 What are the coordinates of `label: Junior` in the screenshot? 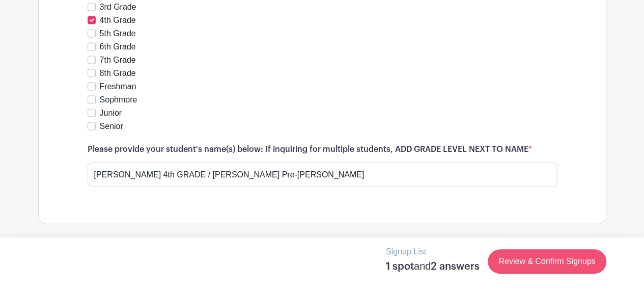 It's located at (111, 114).